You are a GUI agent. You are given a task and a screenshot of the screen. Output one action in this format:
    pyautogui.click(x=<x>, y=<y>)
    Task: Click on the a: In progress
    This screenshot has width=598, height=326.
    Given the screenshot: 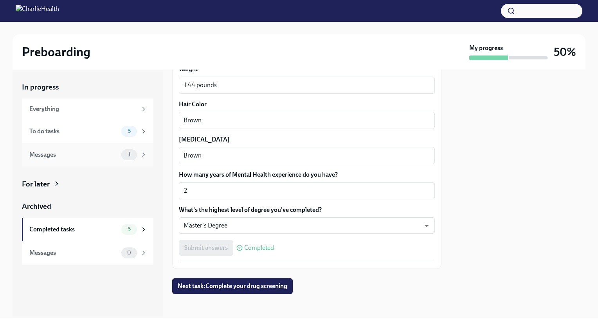 What is the action you would take?
    pyautogui.click(x=88, y=87)
    